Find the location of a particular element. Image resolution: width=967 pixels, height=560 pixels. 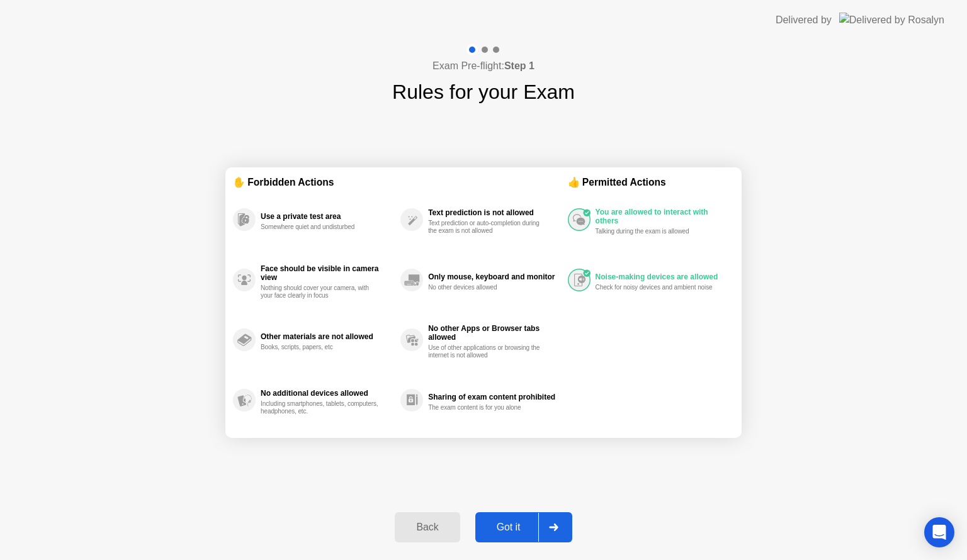

div: Open Intercom Messenger is located at coordinates (939, 532).